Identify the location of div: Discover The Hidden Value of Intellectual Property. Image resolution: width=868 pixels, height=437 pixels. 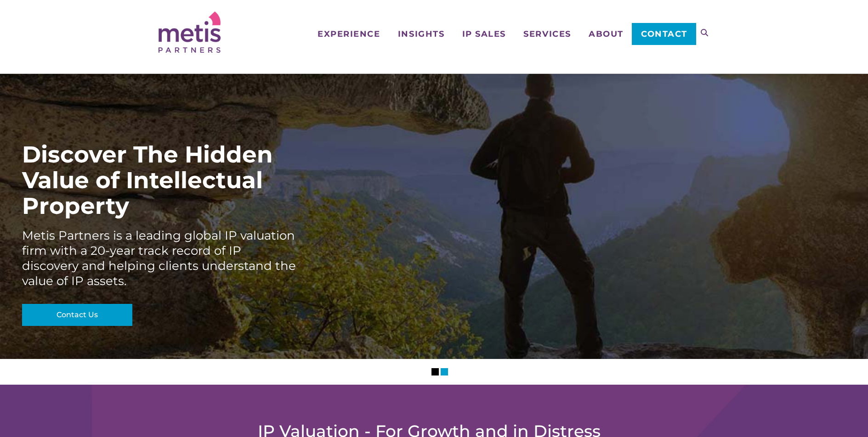
(160, 180).